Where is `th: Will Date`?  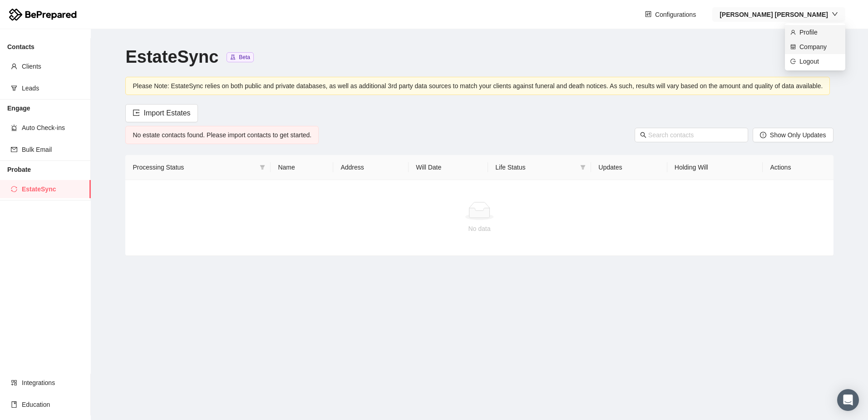
th: Will Date is located at coordinates (448, 167).